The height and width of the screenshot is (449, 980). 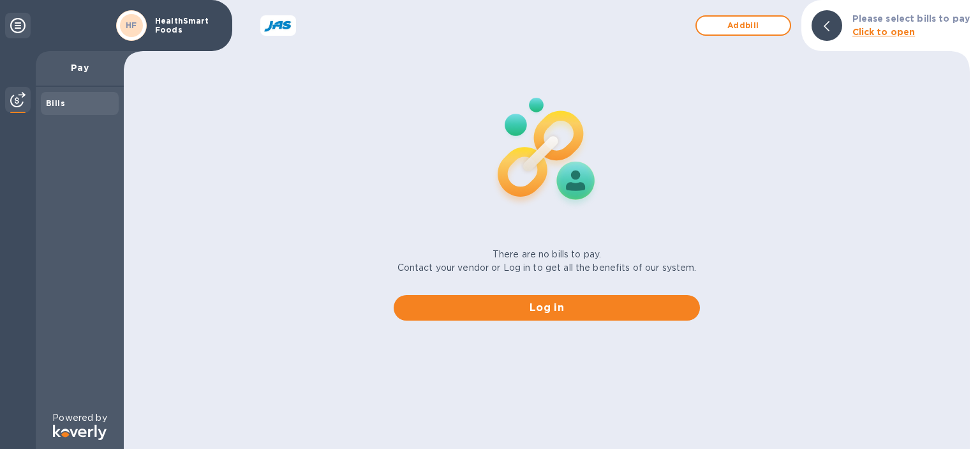 I want to click on p: HealthSmart Foods, so click(x=187, y=25).